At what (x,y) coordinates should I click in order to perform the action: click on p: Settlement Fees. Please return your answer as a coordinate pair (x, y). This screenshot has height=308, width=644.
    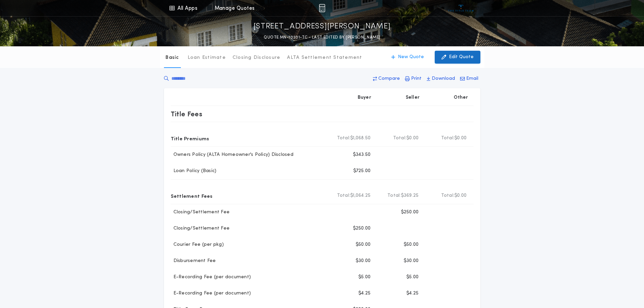
    Looking at the image, I should click on (191, 196).